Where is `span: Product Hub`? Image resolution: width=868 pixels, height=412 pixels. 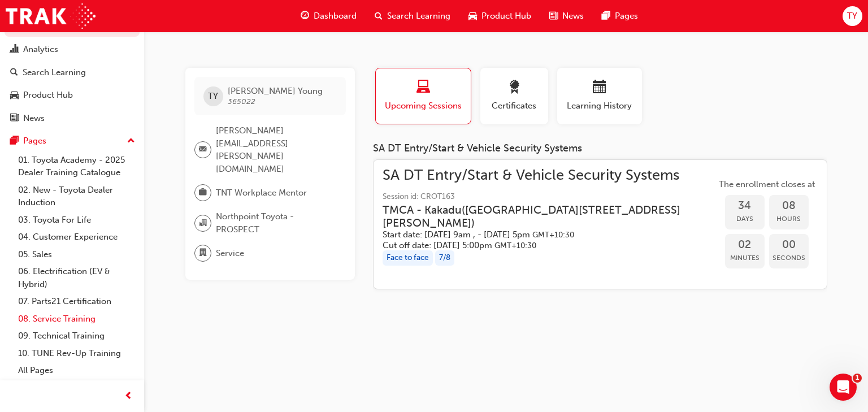
span: Product Hub is located at coordinates (507, 16).